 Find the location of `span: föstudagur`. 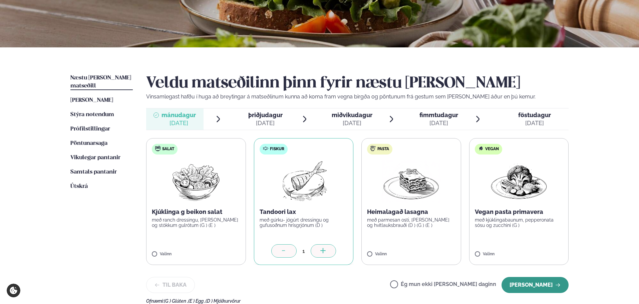

span: föstudagur is located at coordinates (535, 115).